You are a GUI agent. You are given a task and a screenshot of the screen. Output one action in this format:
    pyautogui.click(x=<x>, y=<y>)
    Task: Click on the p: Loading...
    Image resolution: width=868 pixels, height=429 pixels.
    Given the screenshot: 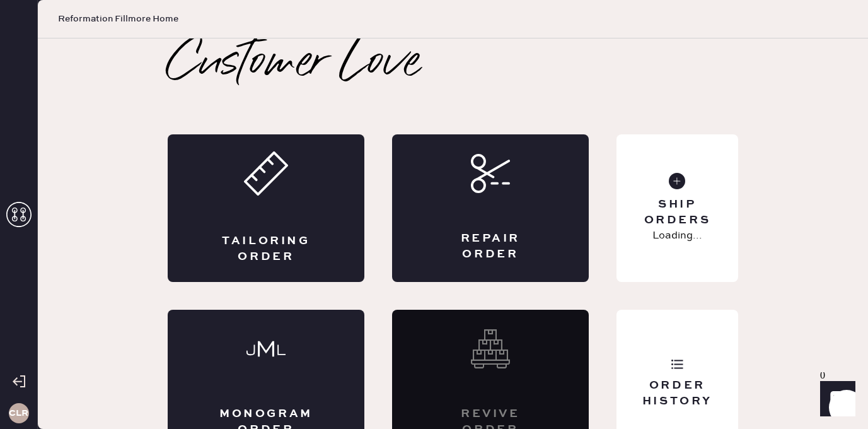 What is the action you would take?
    pyautogui.click(x=677, y=236)
    